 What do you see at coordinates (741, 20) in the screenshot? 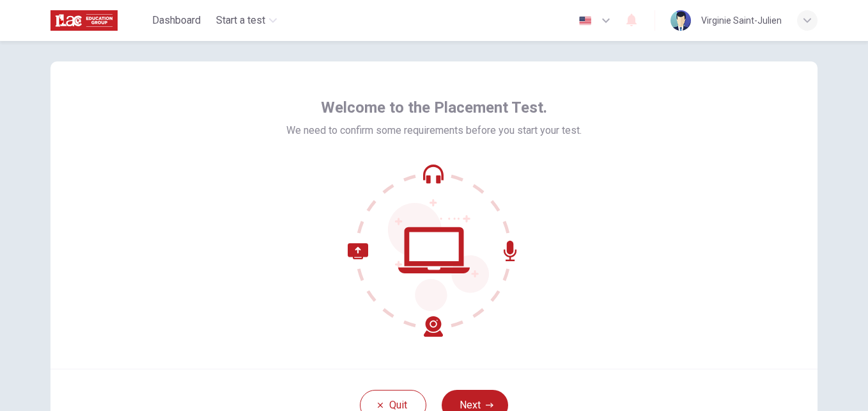
I see `div: Virginie Saint-Julien` at bounding box center [741, 20].